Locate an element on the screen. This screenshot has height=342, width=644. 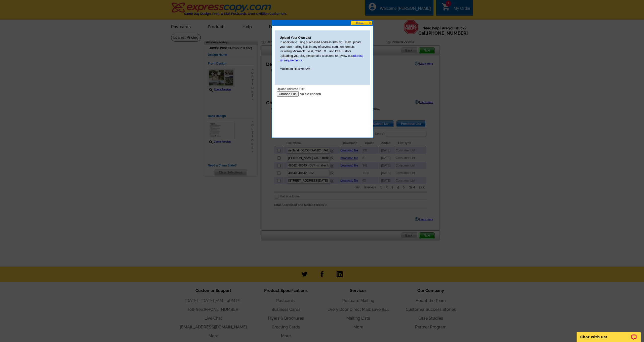
span: 32M is located at coordinates (307, 69).